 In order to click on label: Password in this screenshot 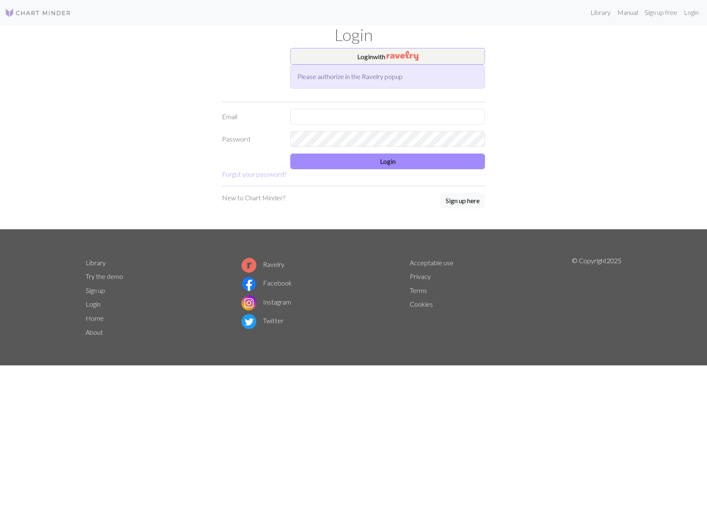, I will do `click(251, 139)`.